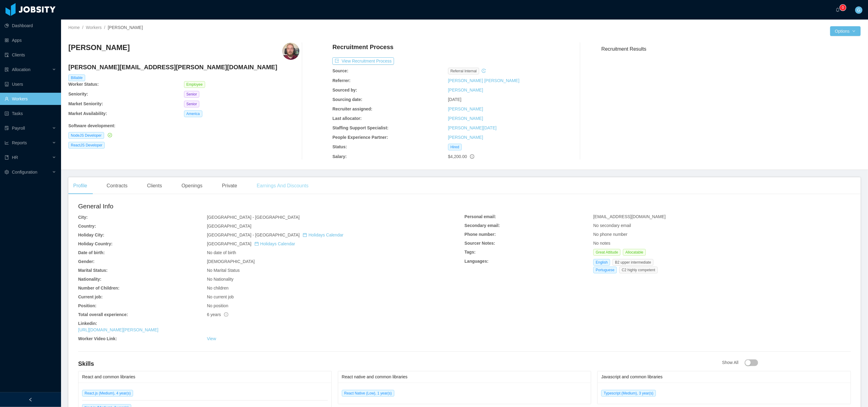 This screenshot has width=868, height=407. I want to click on i: icon: bell, so click(838, 10).